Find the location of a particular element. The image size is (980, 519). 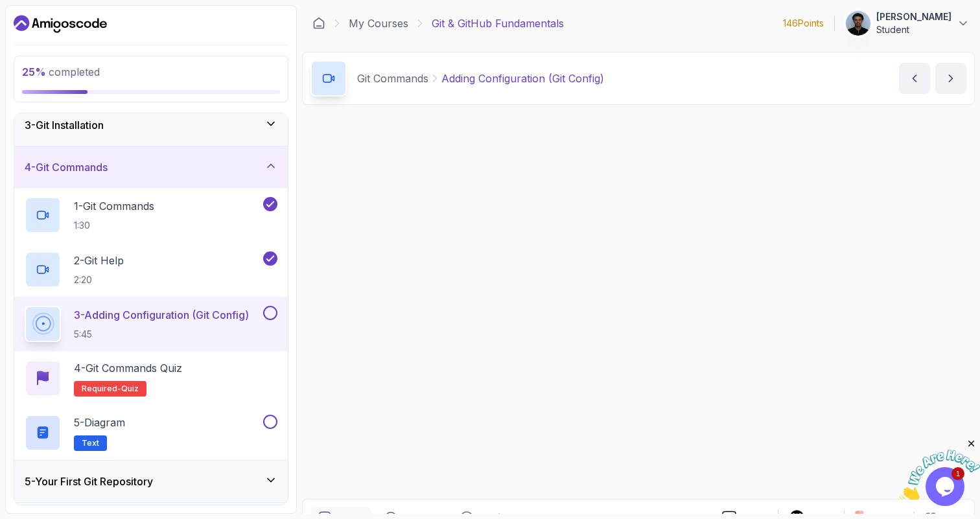

button: 2-Git Help2:20 is located at coordinates (151, 269).